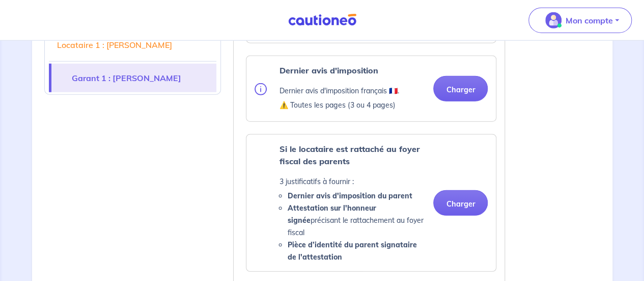 Image resolution: width=644 pixels, height=281 pixels. I want to click on div: categoryName: tax-assessment, userCategory: cdi-without-trial, so click(371, 89).